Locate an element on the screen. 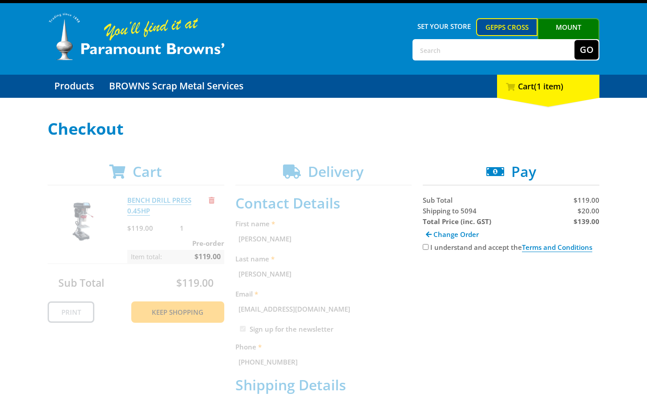  h1: Checkout is located at coordinates (323, 129).